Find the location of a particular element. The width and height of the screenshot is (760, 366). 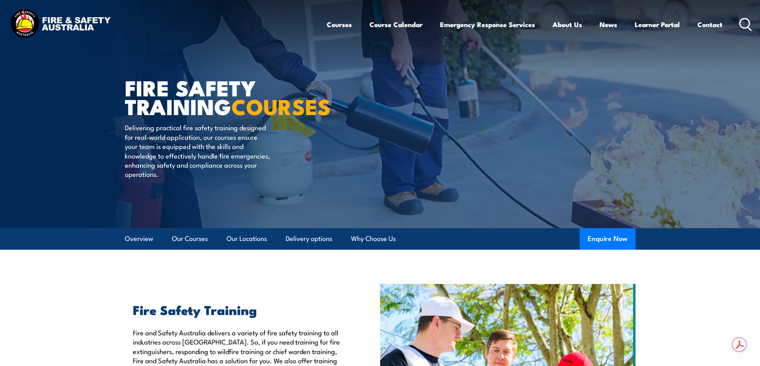

h1: FIRE SAFETY TRAINING is located at coordinates (223, 96).